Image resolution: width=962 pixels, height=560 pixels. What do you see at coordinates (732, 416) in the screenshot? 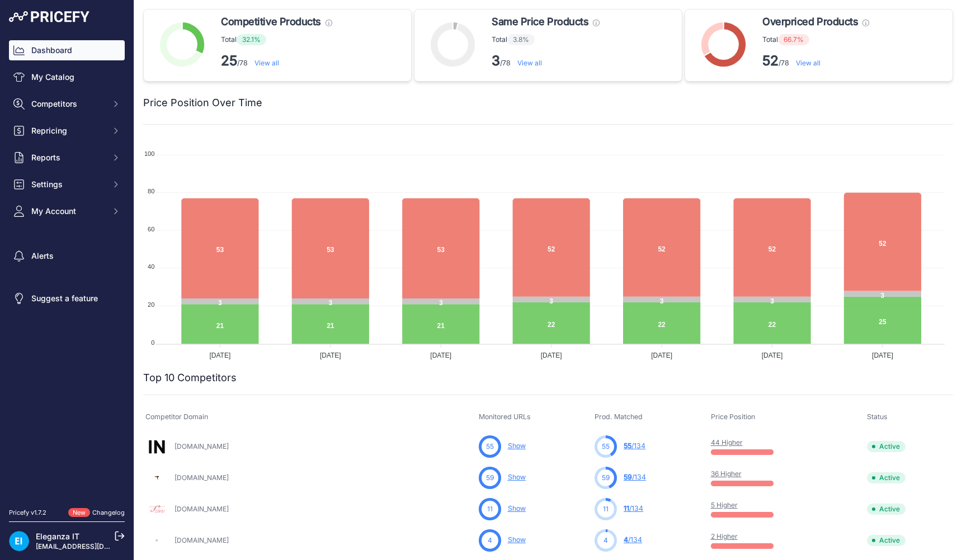
I see `span: Price Position` at bounding box center [732, 416].